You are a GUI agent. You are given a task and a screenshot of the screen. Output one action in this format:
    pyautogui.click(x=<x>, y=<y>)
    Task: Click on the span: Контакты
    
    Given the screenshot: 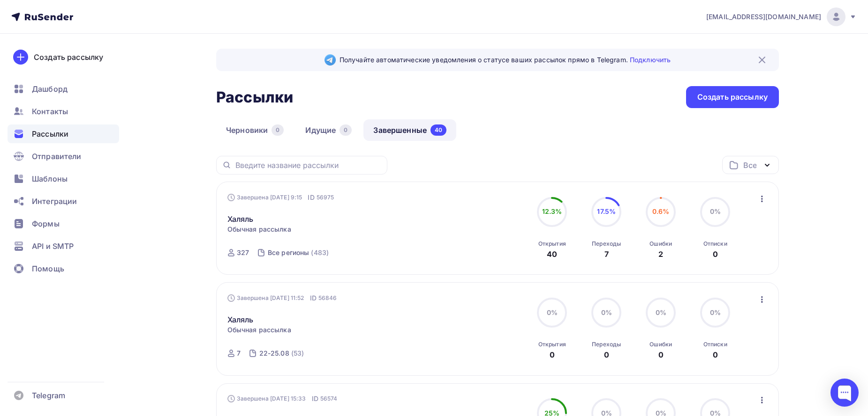 What is the action you would take?
    pyautogui.click(x=50, y=111)
    